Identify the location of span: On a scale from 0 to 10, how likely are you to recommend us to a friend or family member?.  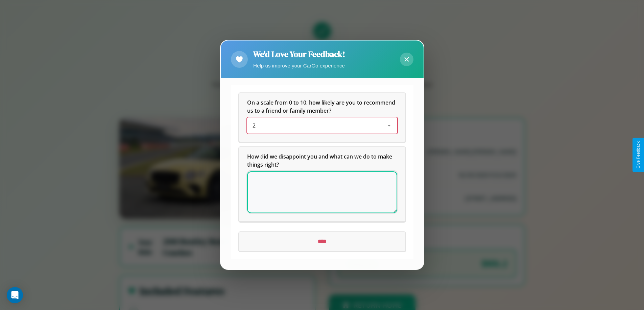
(322, 107).